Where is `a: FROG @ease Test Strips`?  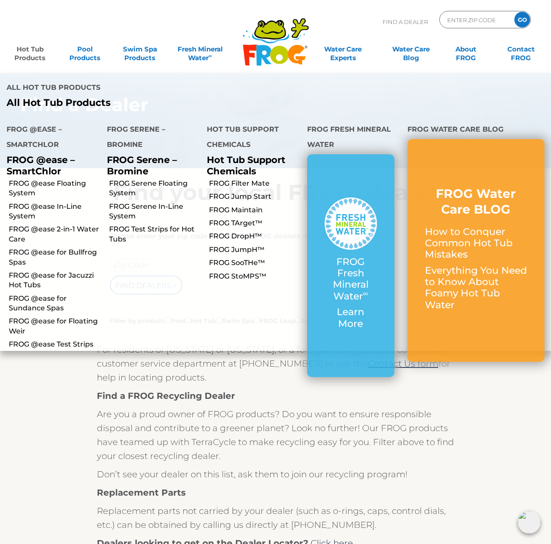 a: FROG @ease Test Strips is located at coordinates (55, 344).